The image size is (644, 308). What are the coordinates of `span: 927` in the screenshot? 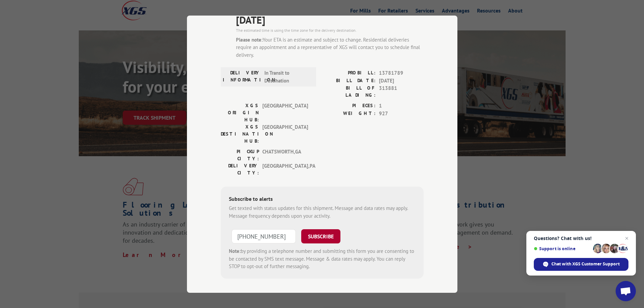 It's located at (401, 114).